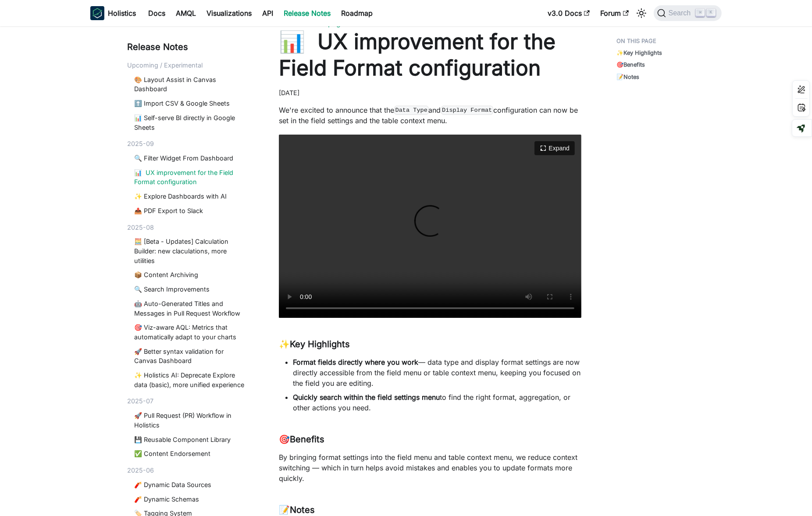 Image resolution: width=812 pixels, height=516 pixels. What do you see at coordinates (189, 278) in the screenshot?
I see `nav: Blog recent posts navigation` at bounding box center [189, 278].